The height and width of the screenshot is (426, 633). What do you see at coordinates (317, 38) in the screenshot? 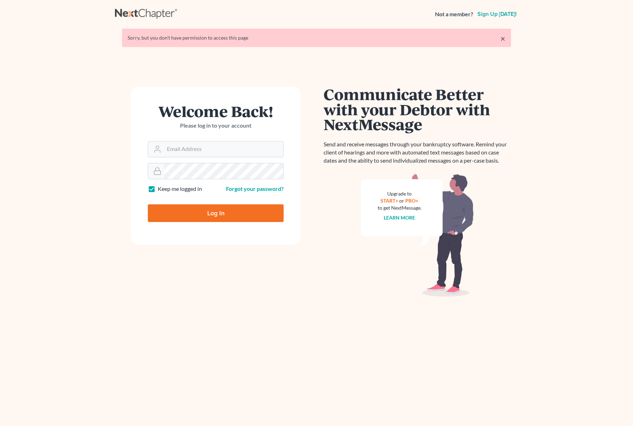
I see `div: Sorry, but you don't have permission to access this page` at bounding box center [317, 38].